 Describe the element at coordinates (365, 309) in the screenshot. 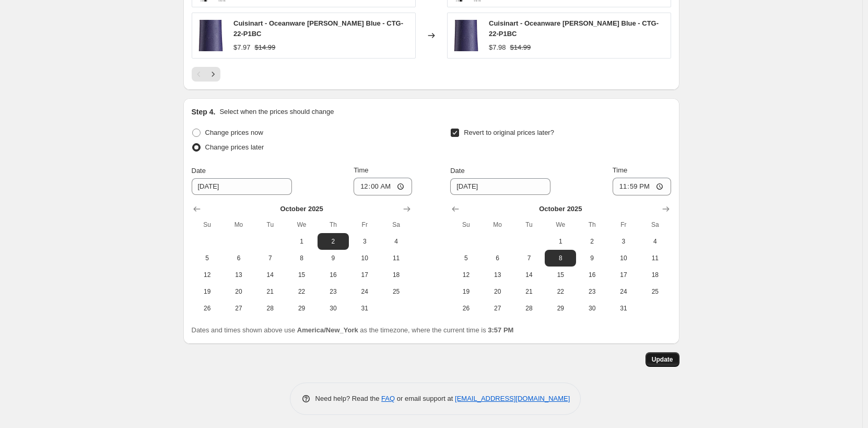

I see `span: 31` at that location.